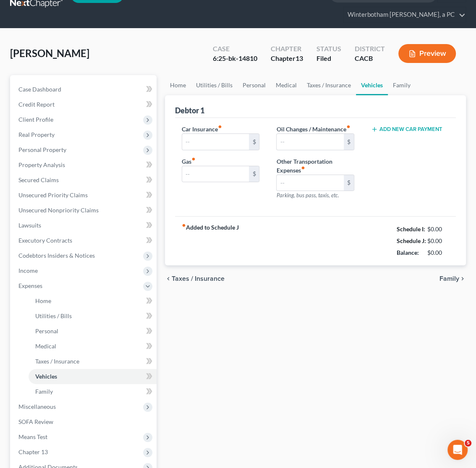 This screenshot has width=476, height=468. I want to click on span: Medical, so click(46, 345).